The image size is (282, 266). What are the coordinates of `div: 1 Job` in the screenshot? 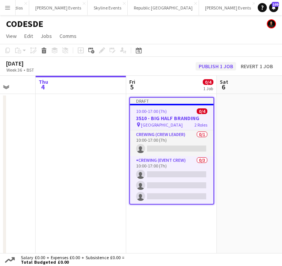 It's located at (208, 88).